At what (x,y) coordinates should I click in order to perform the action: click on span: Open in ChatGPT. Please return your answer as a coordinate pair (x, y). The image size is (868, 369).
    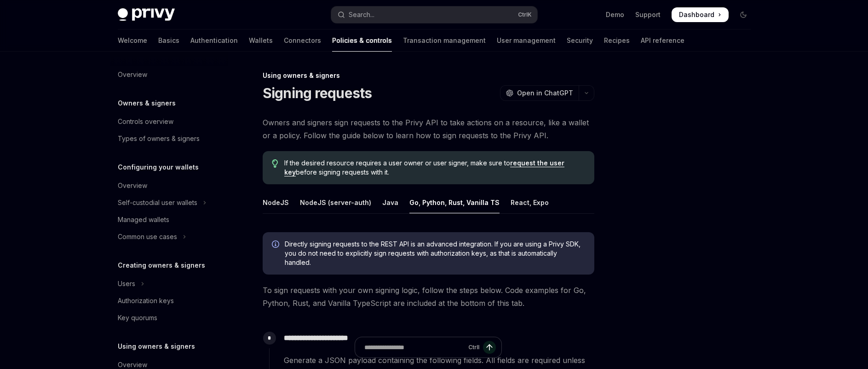
    Looking at the image, I should click on (545, 93).